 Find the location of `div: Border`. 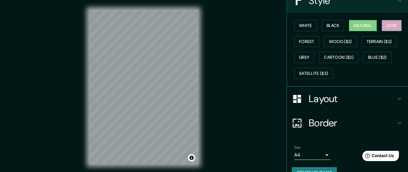

div: Border is located at coordinates (347, 123).